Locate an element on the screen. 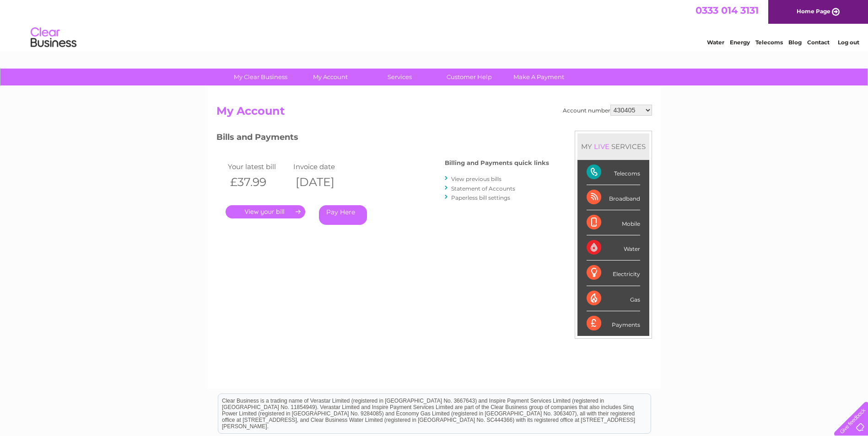 This screenshot has width=868, height=436. a: Blog is located at coordinates (795, 42).